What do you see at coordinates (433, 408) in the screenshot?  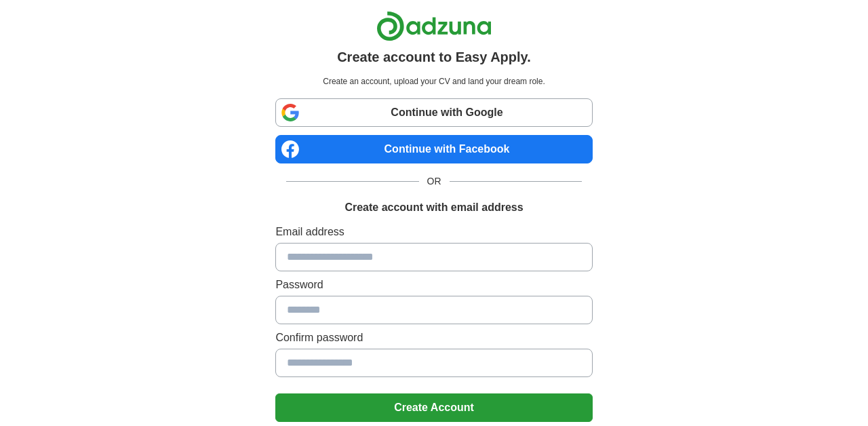 I see `button: Create Account` at bounding box center [433, 408].